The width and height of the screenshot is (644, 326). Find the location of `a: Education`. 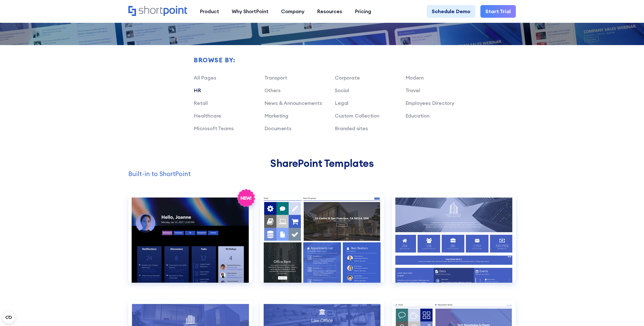

a: Education is located at coordinates (417, 115).